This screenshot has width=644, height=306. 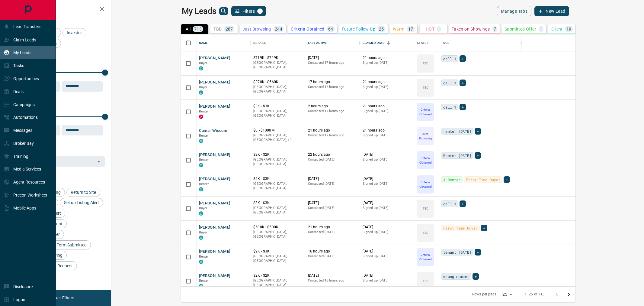 I want to click on div: Claimed Date, so click(x=387, y=43).